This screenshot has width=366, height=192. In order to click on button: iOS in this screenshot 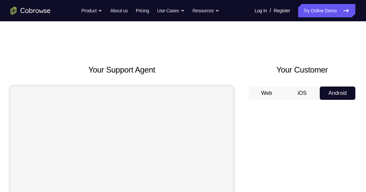, I will do `click(302, 93)`.